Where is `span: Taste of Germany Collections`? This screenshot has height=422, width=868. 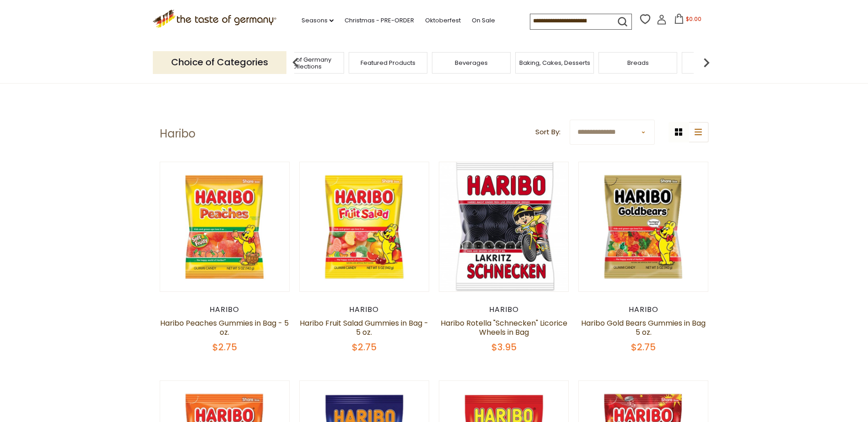
span: Taste of Germany Collections is located at coordinates (304, 63).